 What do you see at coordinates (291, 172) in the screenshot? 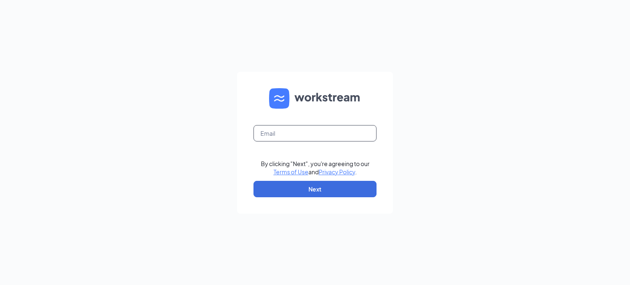
I see `a: Terms of Use` at bounding box center [291, 172].